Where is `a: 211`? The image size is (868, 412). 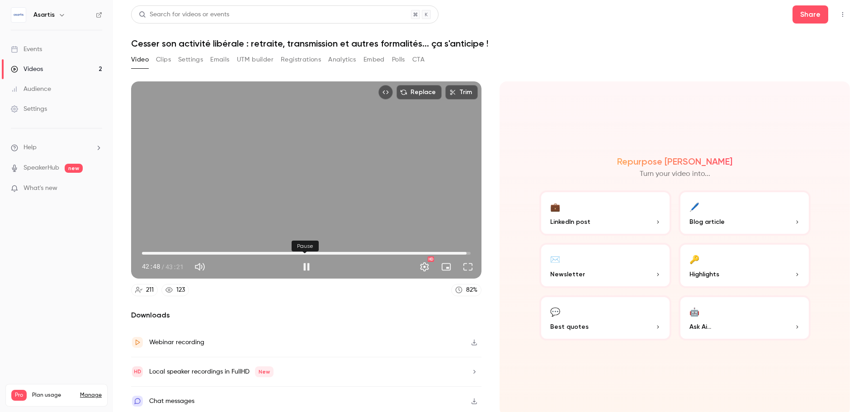 a: 211 is located at coordinates (144, 290).